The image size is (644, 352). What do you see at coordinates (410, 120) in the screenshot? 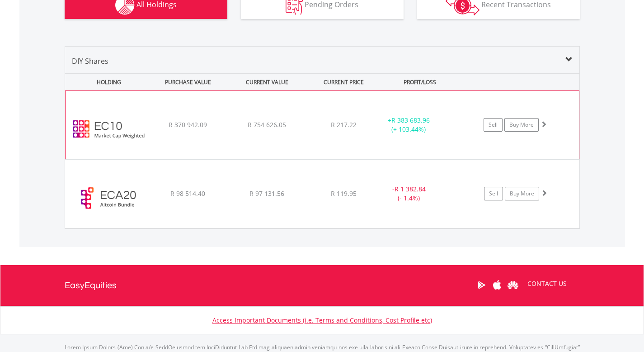
I see `span: R 383 683.96` at bounding box center [410, 120].